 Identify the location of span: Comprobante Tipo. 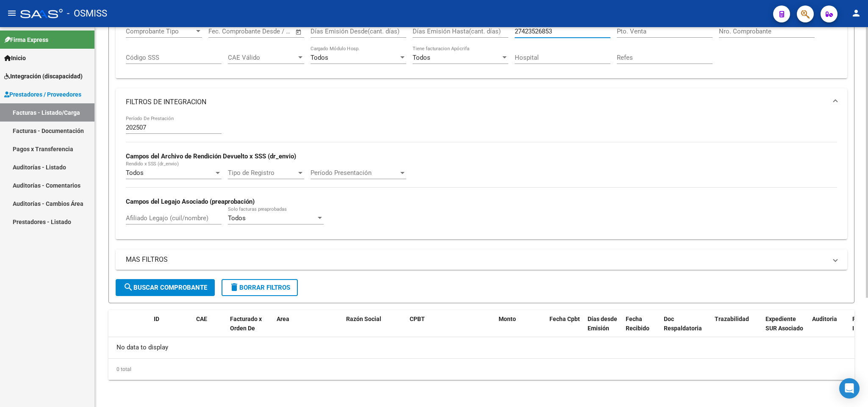
(160, 32).